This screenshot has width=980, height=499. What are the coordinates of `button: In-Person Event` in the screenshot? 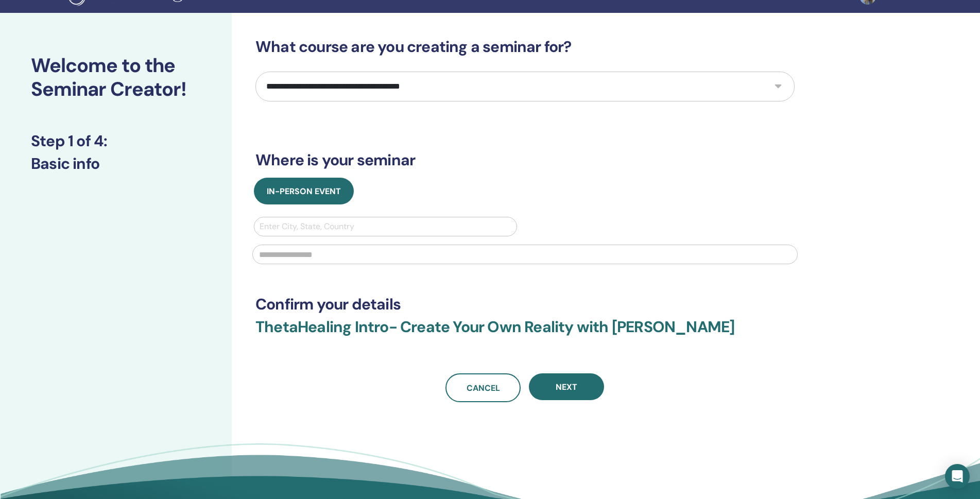 It's located at (304, 191).